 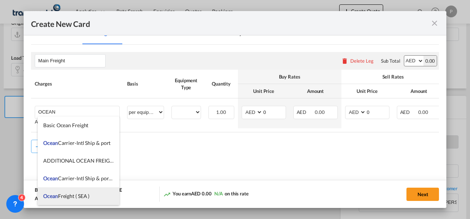 I want to click on span: Basic Ocean Freight, so click(x=66, y=125).